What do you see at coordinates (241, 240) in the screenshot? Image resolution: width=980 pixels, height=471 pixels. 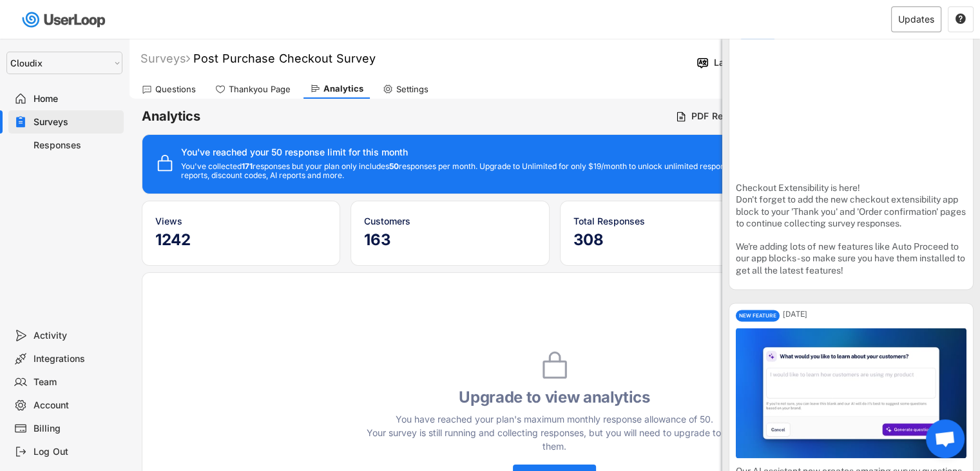 I see `h5: 1242` at bounding box center [241, 240].